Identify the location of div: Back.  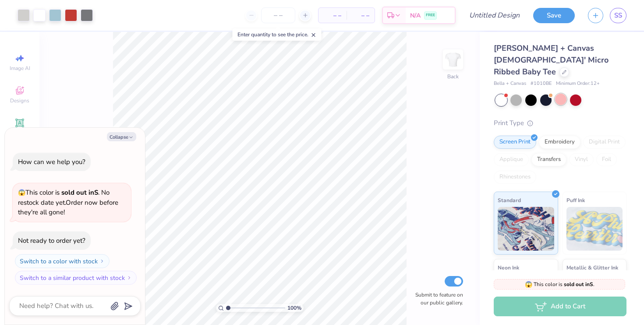
(453, 76).